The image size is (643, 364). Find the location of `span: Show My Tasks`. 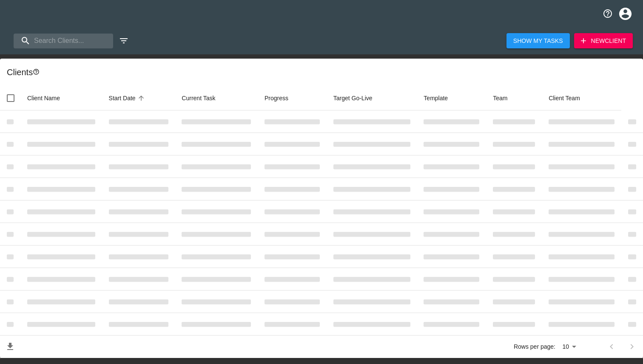

span: Show My Tasks is located at coordinates (538, 41).